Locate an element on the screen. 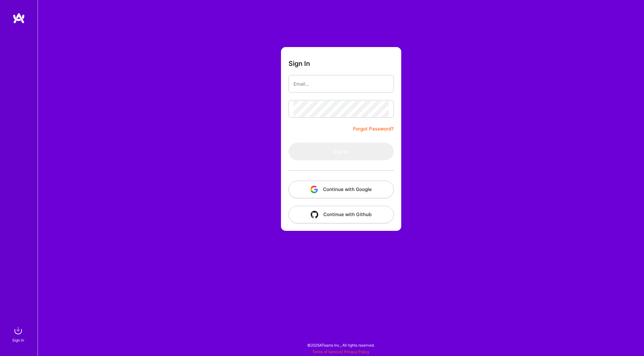  img: sign in is located at coordinates (18, 331).